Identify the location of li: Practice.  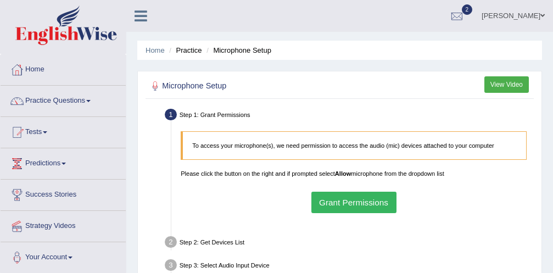
(184, 50).